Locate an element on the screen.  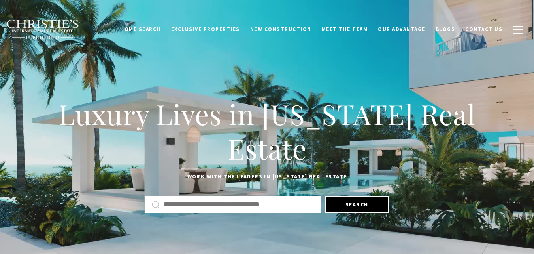
a: Our Advantage is located at coordinates (402, 29).